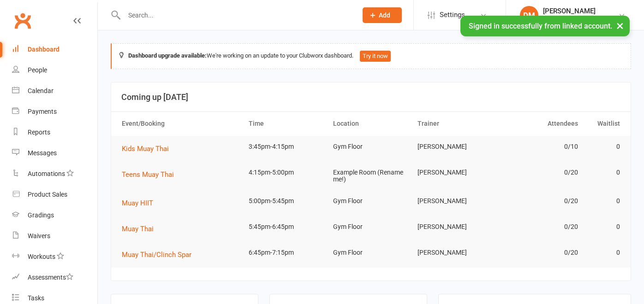 The image size is (644, 304). Describe the element at coordinates (146, 149) in the screenshot. I see `span: Kids Muay Thai` at that location.